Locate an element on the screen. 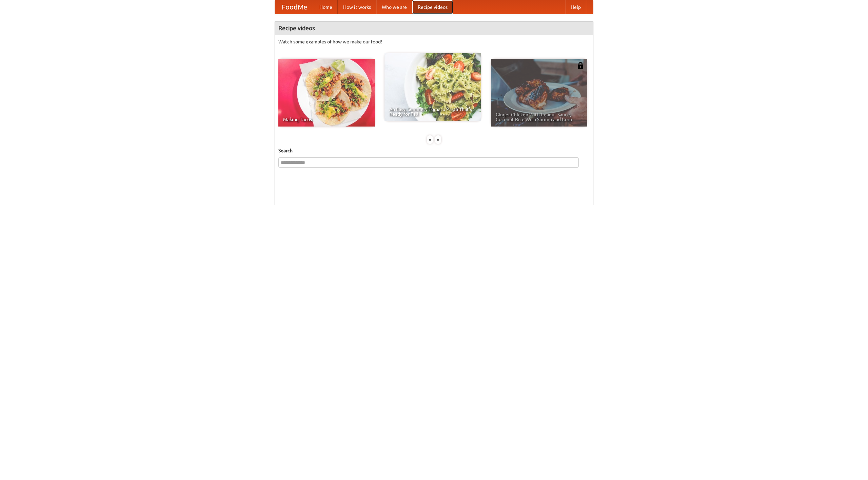  a: Recipe videos is located at coordinates (433, 7).